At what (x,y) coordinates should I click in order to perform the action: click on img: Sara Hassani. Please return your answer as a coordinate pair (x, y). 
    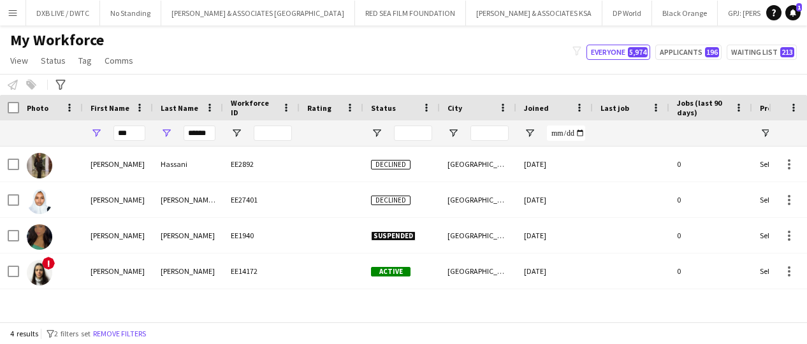
    Looking at the image, I should click on (40, 166).